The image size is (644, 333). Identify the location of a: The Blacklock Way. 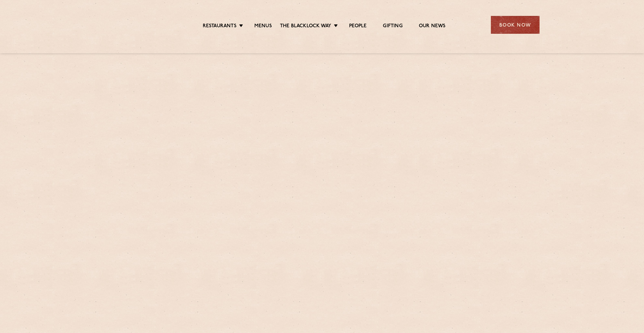
(306, 27).